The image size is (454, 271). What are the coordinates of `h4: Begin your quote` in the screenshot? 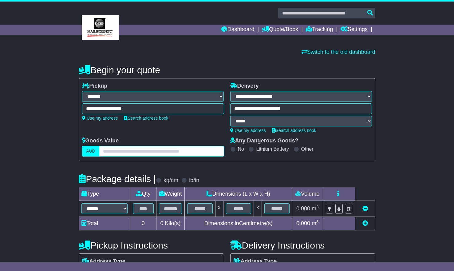 It's located at (227, 70).